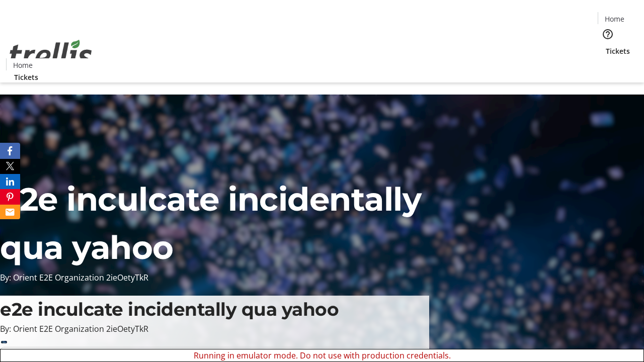  I want to click on img: Orient E2E Organization 2ieOetyTkR's Logo, so click(51, 54).